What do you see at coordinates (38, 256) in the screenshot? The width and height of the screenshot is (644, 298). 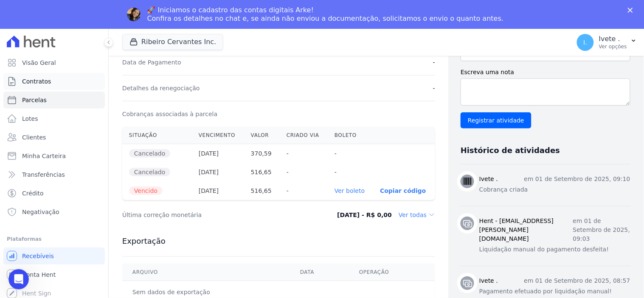 I see `span: Recebíveis` at bounding box center [38, 256].